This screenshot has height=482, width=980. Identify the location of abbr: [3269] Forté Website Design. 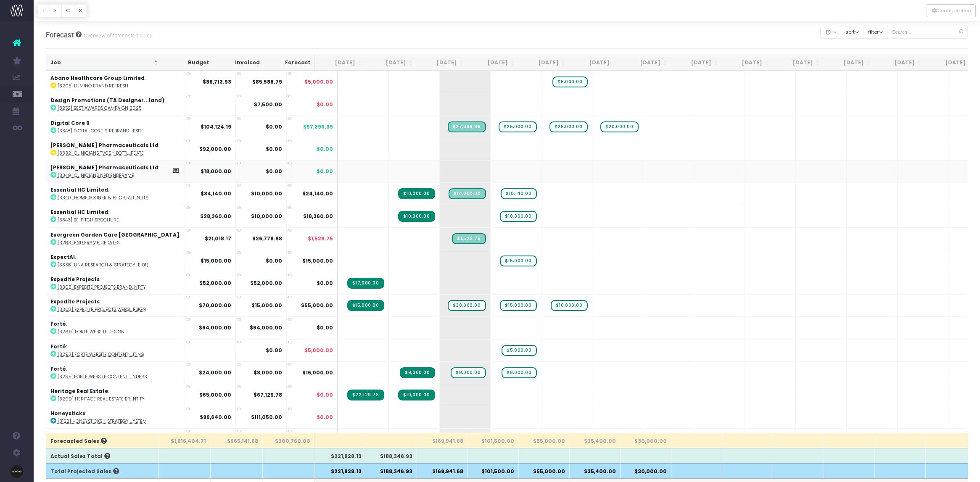
(91, 331).